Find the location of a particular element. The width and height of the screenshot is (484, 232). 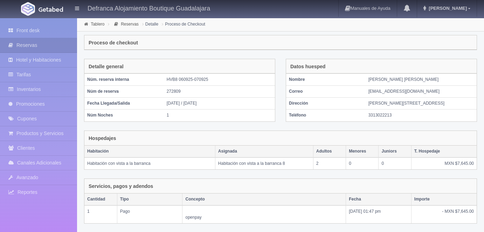

th: Tipo is located at coordinates (150, 200).